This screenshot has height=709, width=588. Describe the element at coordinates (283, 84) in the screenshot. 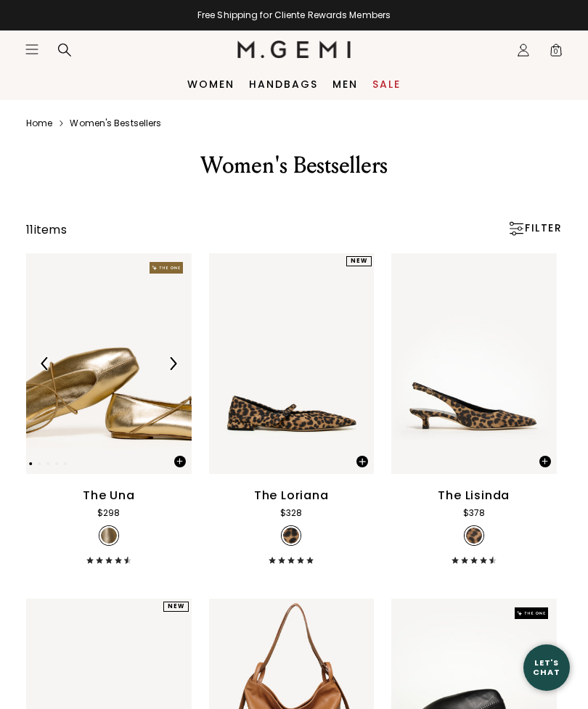

I see `a: Handbags` at that location.